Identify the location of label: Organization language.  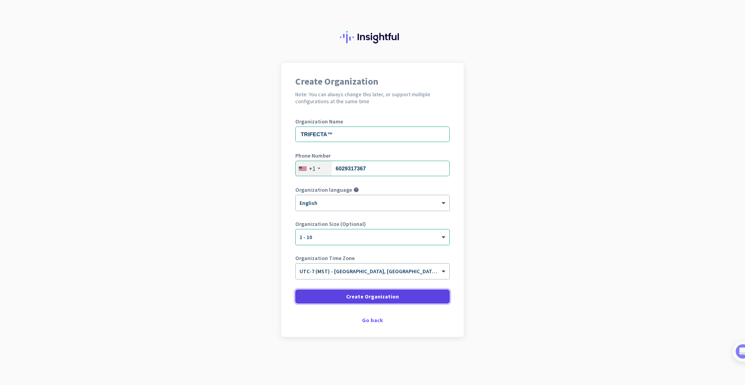
(323, 190).